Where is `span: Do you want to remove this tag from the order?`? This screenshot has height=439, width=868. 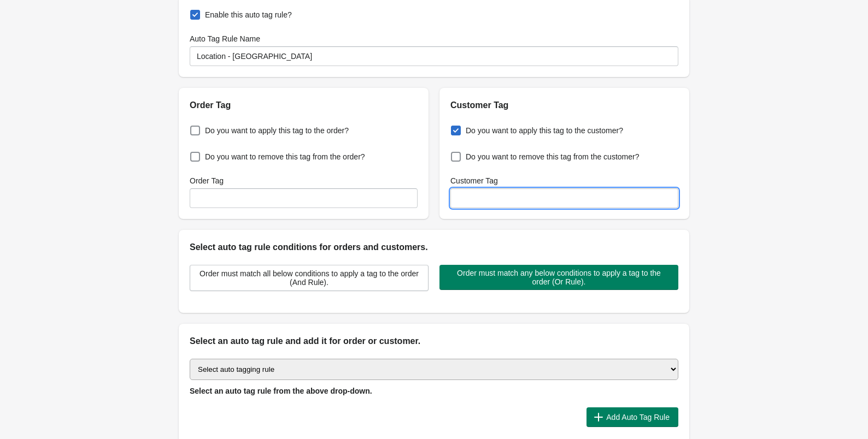
span: Do you want to remove this tag from the order? is located at coordinates (284, 157).